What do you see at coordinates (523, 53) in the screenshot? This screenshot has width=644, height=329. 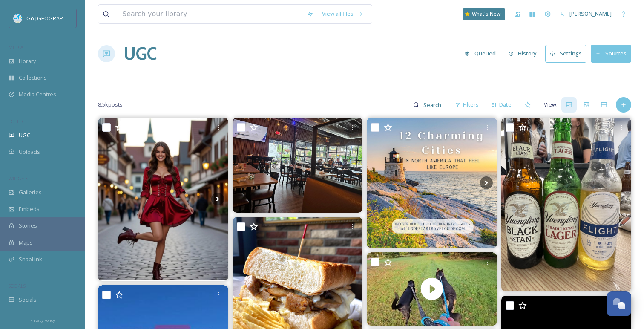 I see `button: History` at bounding box center [523, 53].